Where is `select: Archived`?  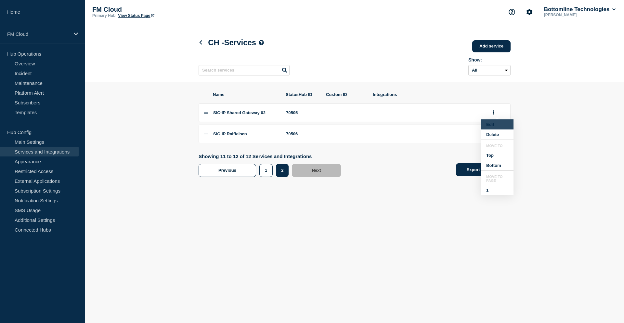
select: Archived is located at coordinates (489, 70).